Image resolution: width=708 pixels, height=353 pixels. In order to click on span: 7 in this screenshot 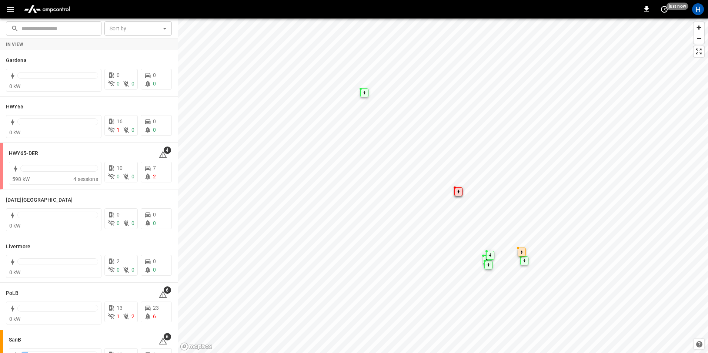, I will do `click(154, 168)`.